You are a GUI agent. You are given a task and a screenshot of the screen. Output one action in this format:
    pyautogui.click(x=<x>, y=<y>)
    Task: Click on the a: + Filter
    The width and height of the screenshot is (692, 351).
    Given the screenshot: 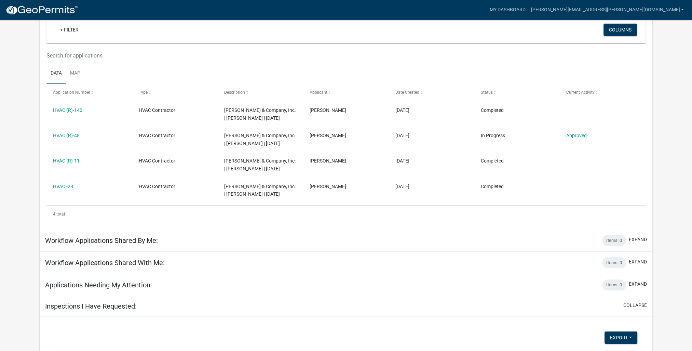 What is the action you would take?
    pyautogui.click(x=69, y=30)
    